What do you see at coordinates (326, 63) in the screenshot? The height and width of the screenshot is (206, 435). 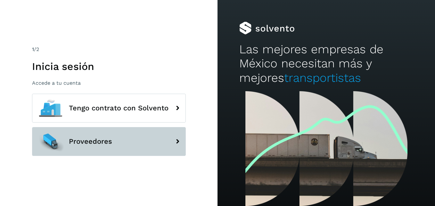 I see `h2: Las mejores empresas de México necesitan más y mejores` at bounding box center [326, 63].